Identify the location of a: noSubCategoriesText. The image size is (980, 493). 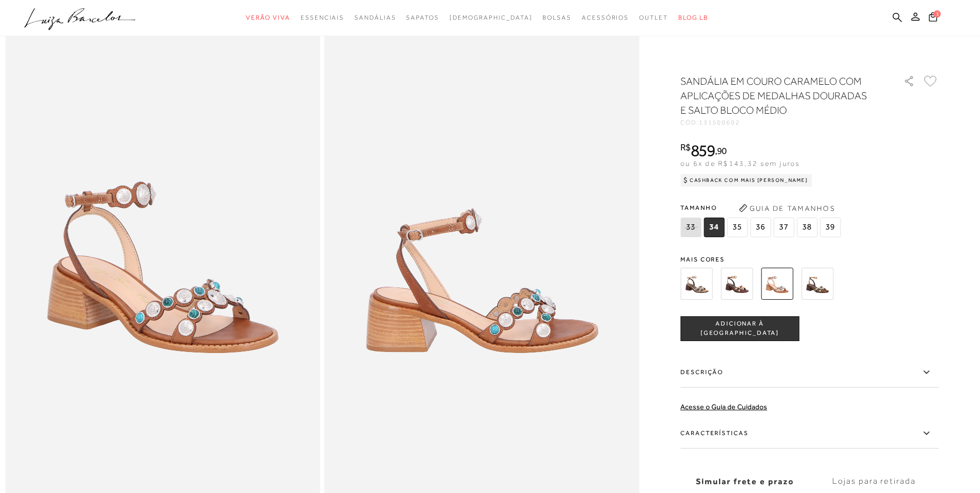
(491, 18).